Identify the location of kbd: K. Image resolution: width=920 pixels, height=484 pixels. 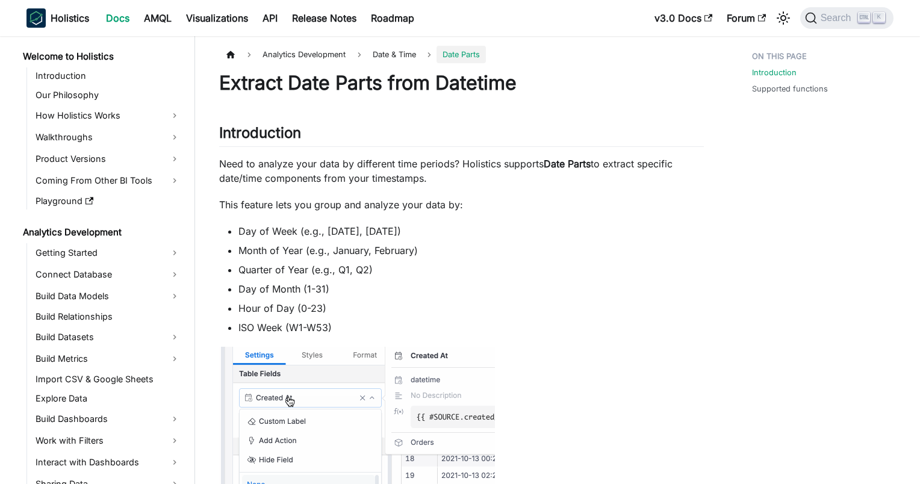
(879, 17).